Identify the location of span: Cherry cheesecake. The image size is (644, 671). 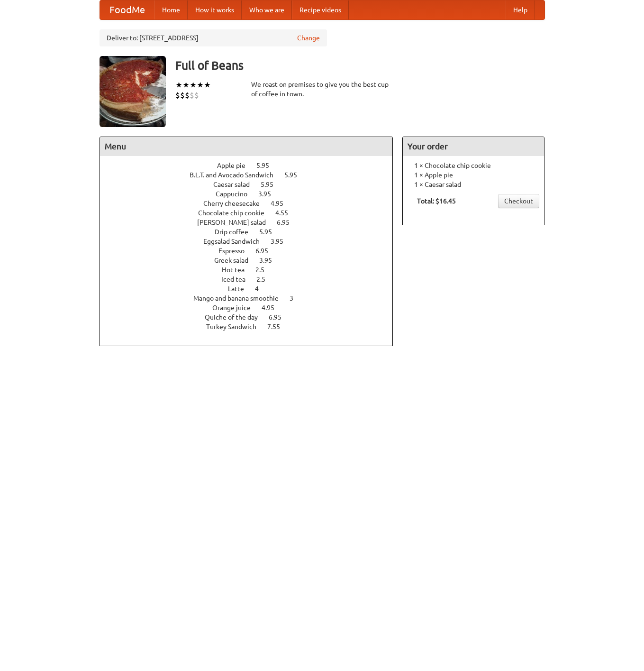
(236, 204).